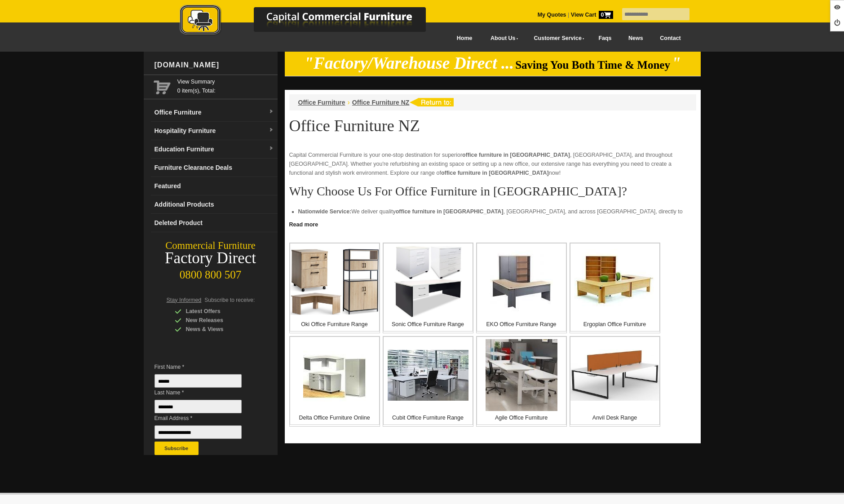 The width and height of the screenshot is (844, 504). Describe the element at coordinates (335, 281) in the screenshot. I see `img: Oki Office Furniture Range` at that location.